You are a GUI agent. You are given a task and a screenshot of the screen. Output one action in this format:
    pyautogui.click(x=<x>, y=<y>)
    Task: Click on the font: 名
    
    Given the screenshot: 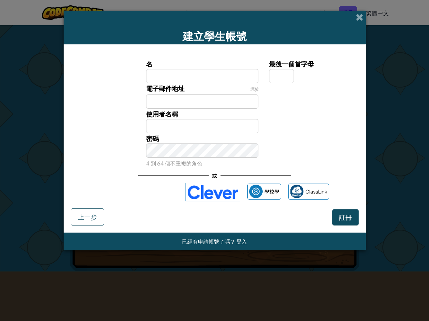 What is the action you would take?
    pyautogui.click(x=149, y=64)
    